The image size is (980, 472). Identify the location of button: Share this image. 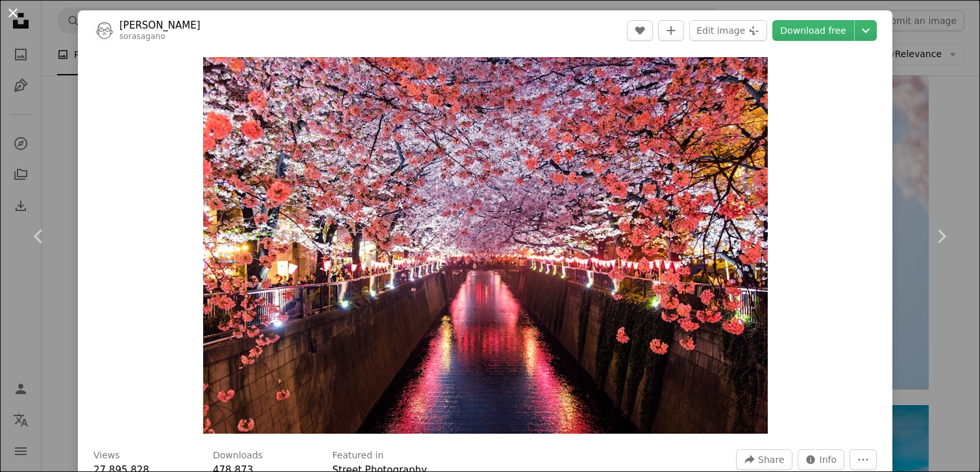
(764, 459).